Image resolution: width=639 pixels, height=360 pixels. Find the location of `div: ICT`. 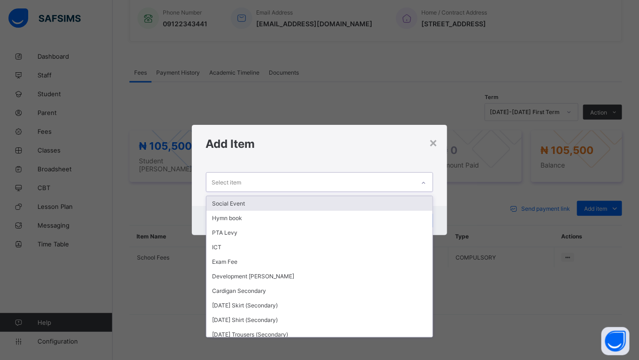

div: ICT is located at coordinates (320, 247).